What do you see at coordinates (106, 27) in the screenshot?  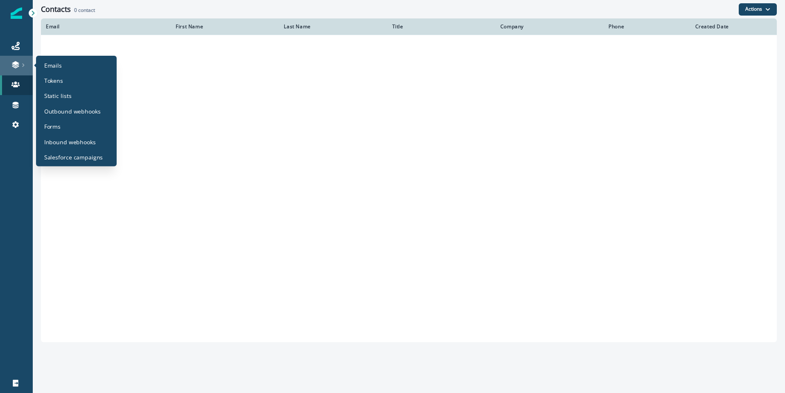 I see `div: Email` at bounding box center [106, 27].